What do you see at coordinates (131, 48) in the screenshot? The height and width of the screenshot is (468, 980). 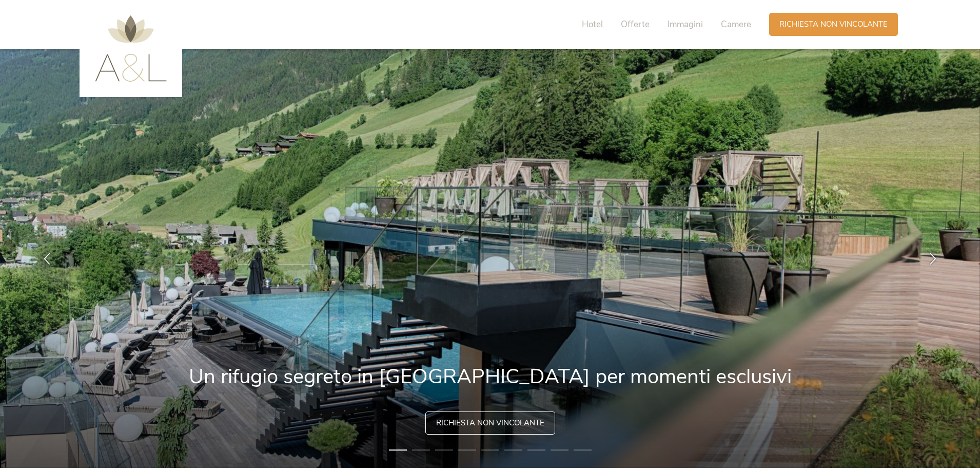 I see `a: AMONTI & LUNARIS Wellnessresort` at bounding box center [131, 48].